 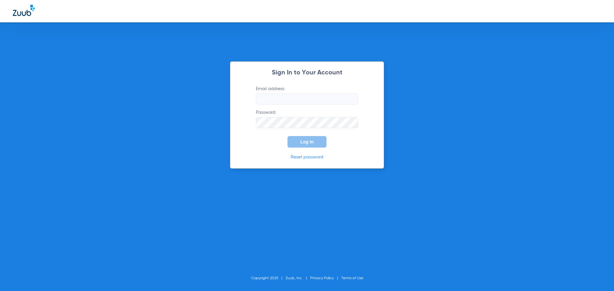 I want to click on button: Log In, so click(x=307, y=142).